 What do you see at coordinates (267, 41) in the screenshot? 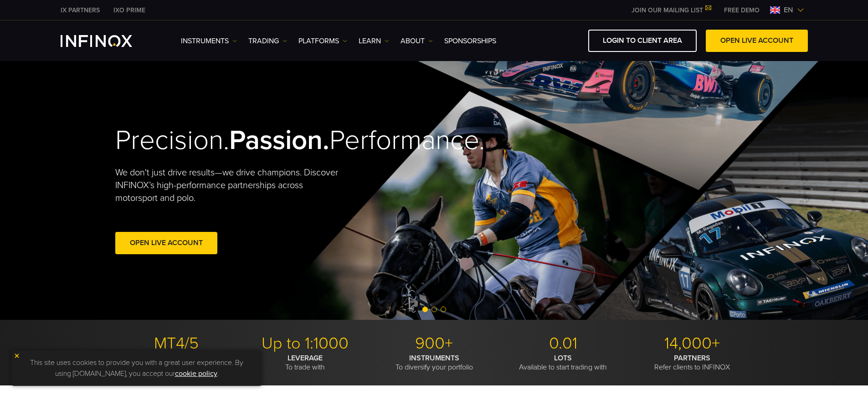
I see `a: TRADING` at bounding box center [267, 41].